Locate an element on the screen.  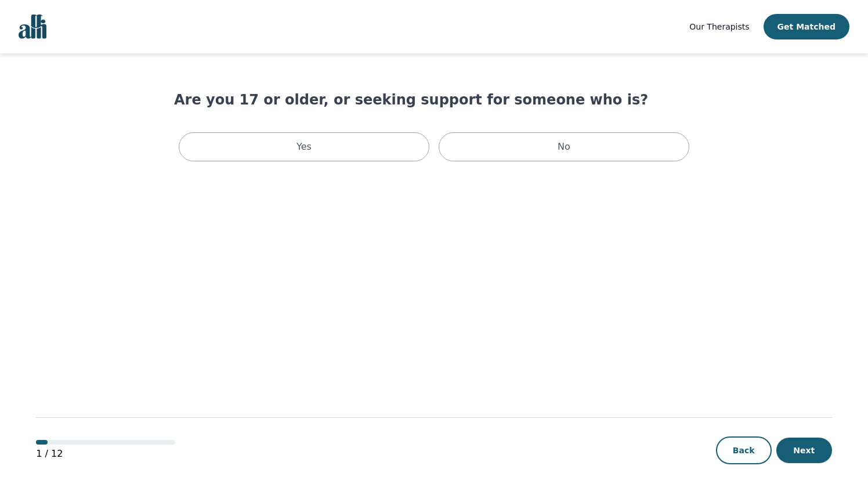
h1: Are you 17 or older, or seeking support for someone who is? is located at coordinates (434, 99).